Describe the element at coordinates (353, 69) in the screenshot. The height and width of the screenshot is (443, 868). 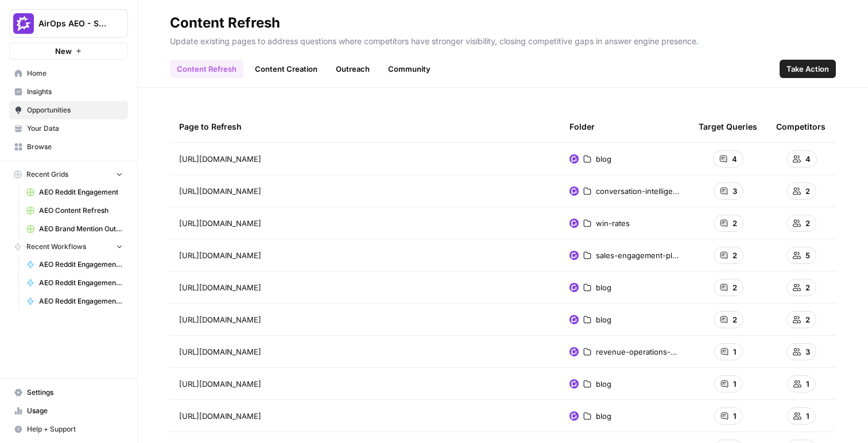
I see `a: Outreach` at that location.